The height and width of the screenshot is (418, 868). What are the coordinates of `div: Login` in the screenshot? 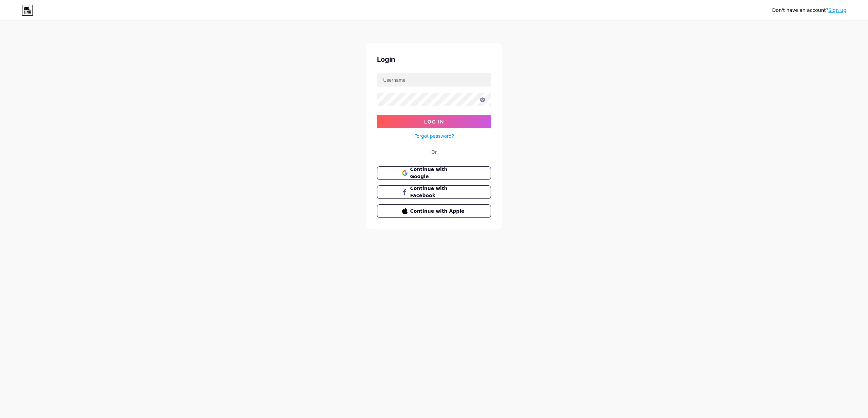 It's located at (434, 59).